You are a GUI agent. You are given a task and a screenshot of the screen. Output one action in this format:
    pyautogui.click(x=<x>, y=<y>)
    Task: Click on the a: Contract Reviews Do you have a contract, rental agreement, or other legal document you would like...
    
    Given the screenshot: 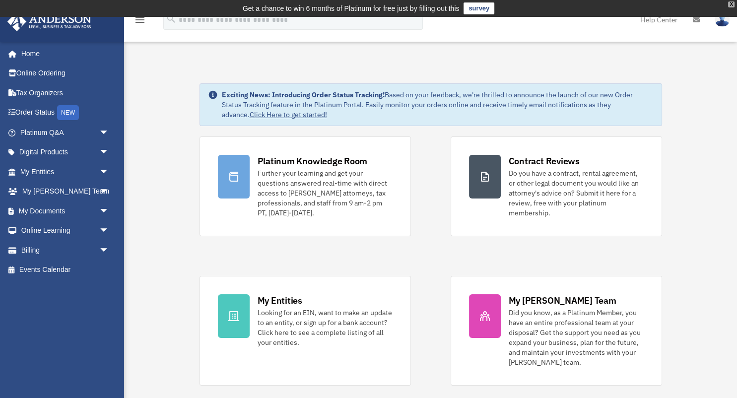 What is the action you would take?
    pyautogui.click(x=557, y=186)
    